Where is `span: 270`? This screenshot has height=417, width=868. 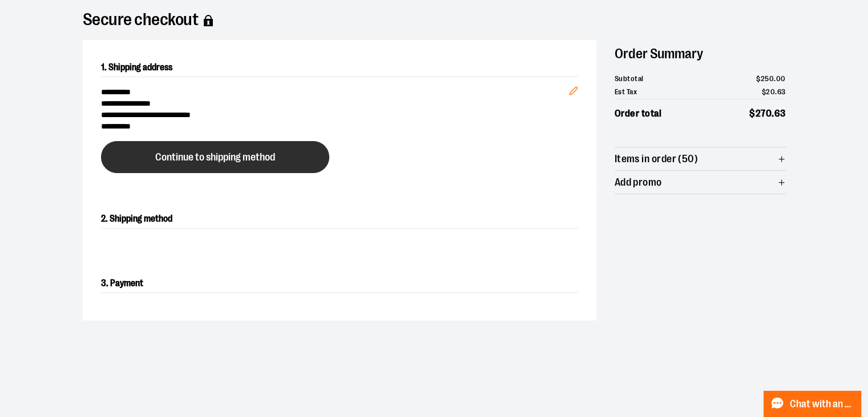 span: 270 is located at coordinates (764, 113).